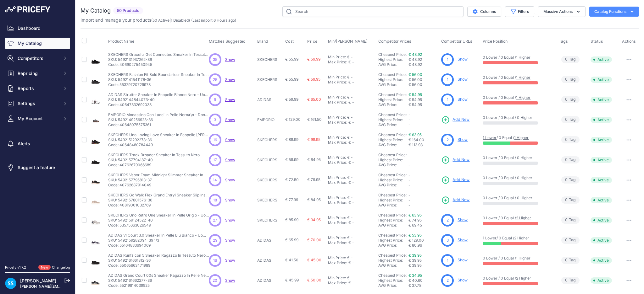  Describe the element at coordinates (314, 99) in the screenshot. I see `span: € 65.00` at that location.